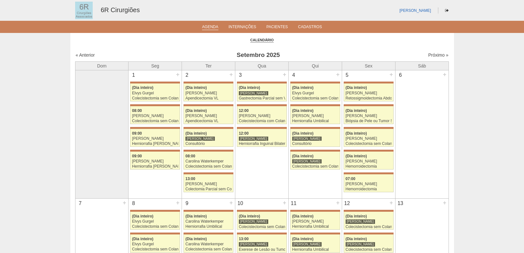 Image resolution: width=524 pixels, height=253 pixels. I want to click on div: 12, so click(347, 203).